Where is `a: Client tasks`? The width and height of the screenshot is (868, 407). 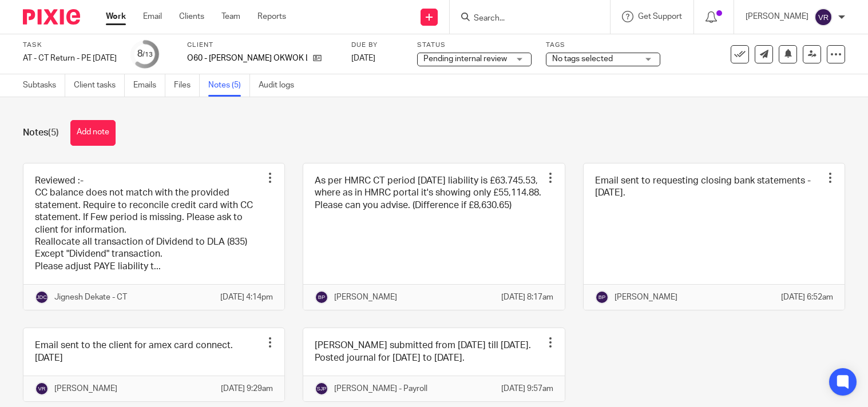
a: Client tasks is located at coordinates (99, 85).